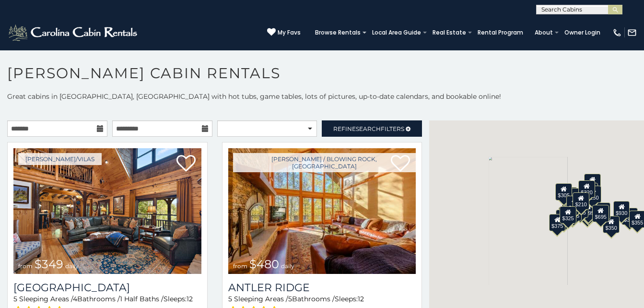 This screenshot has width=644, height=308. What do you see at coordinates (75, 298) in the screenshot?
I see `span: 4` at bounding box center [75, 298].